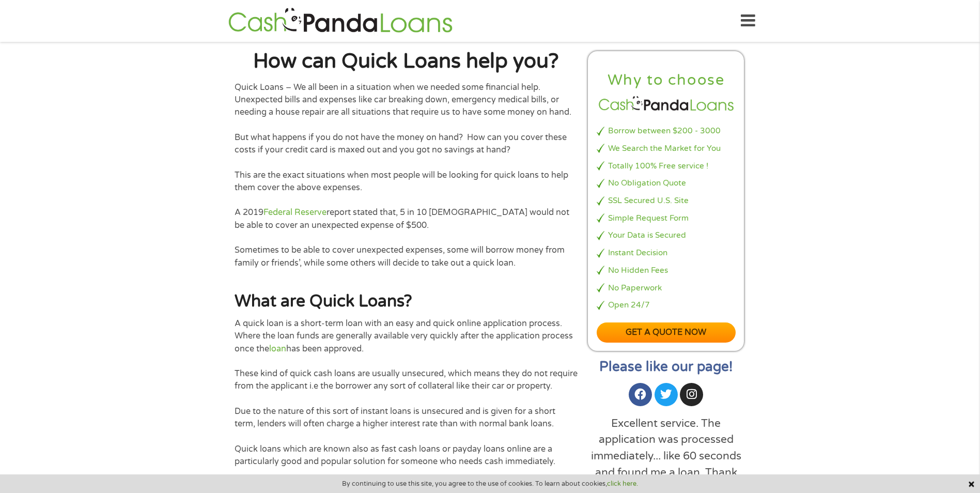 Image resolution: width=980 pixels, height=493 pixels. Describe the element at coordinates (667, 305) in the screenshot. I see `li: Open 24/7` at that location.